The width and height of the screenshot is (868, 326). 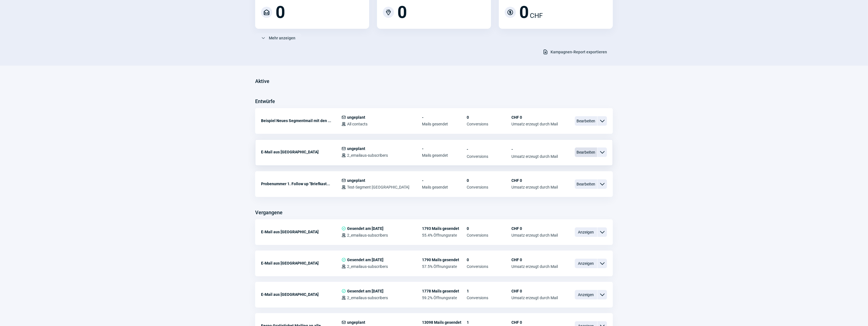 What do you see at coordinates (579, 52) in the screenshot?
I see `span: Kampagnen-Report exportieren` at bounding box center [579, 52].